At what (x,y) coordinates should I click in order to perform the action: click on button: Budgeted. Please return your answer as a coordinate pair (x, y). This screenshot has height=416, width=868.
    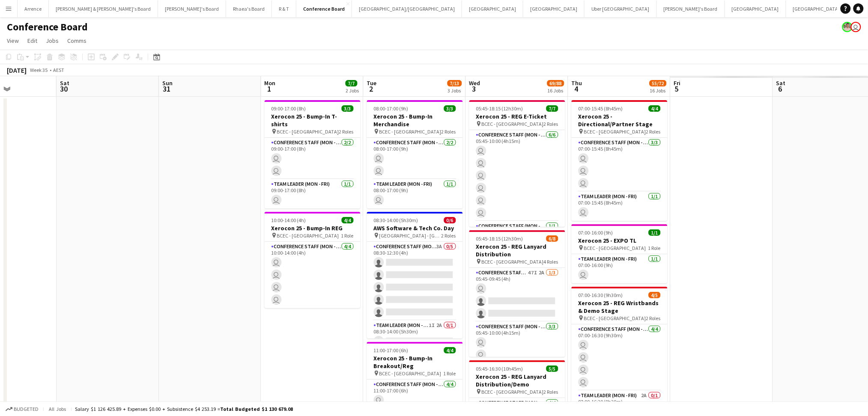
    Looking at the image, I should click on (22, 409).